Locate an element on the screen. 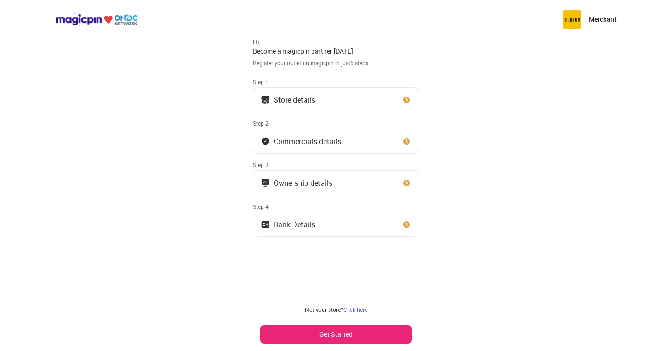  div: Register your outlet on magicpin in just 5 steps is located at coordinates (336, 63).